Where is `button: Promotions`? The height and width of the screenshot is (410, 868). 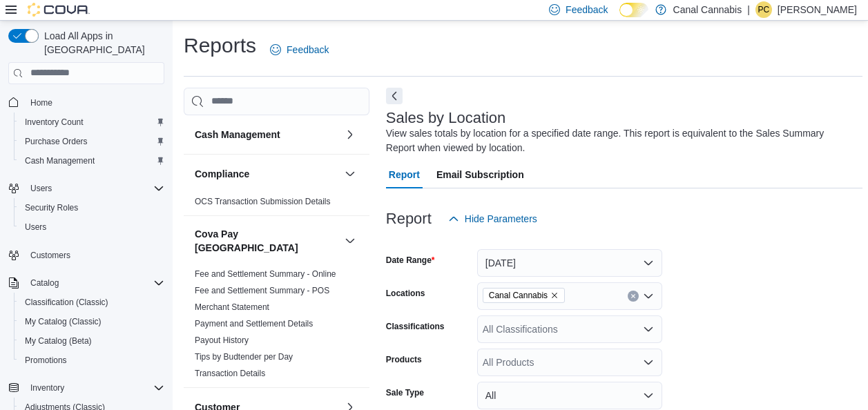 button: Promotions is located at coordinates (92, 360).